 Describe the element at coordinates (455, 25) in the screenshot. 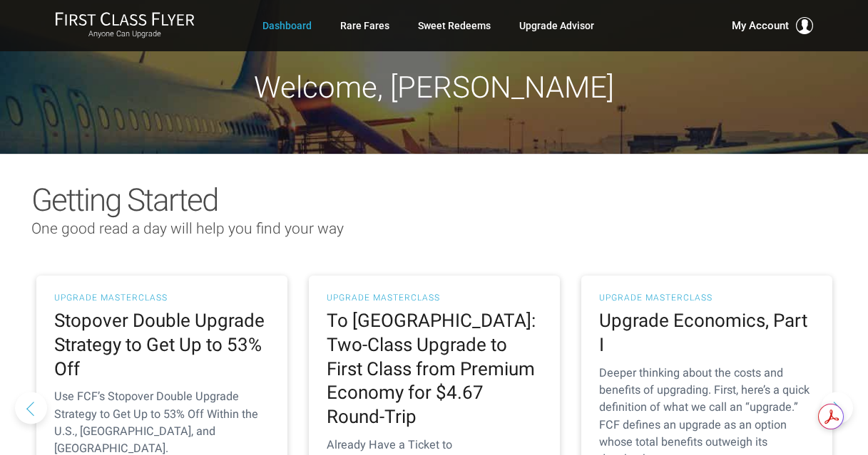

I see `a: Sweet Redeems` at that location.